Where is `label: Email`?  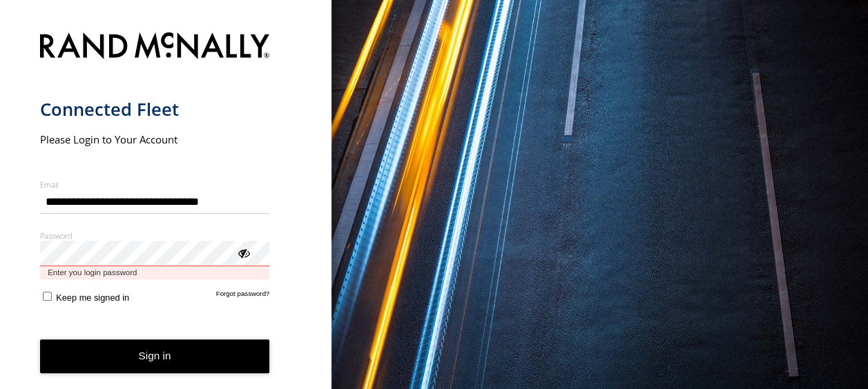
label: Email is located at coordinates (154, 184).